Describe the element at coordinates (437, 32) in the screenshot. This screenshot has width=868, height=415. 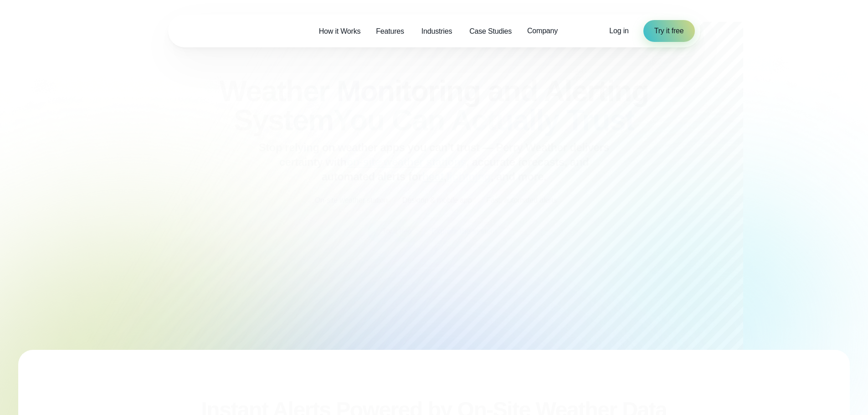
I see `span: Industries` at that location.